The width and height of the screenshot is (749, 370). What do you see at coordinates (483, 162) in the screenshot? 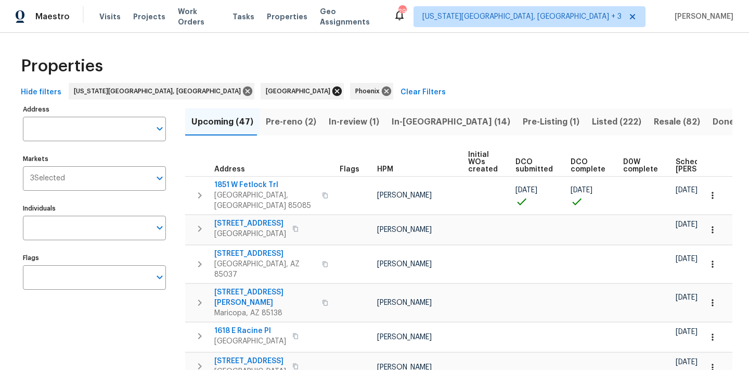
I see `span: Initial WOs created` at bounding box center [483, 162].